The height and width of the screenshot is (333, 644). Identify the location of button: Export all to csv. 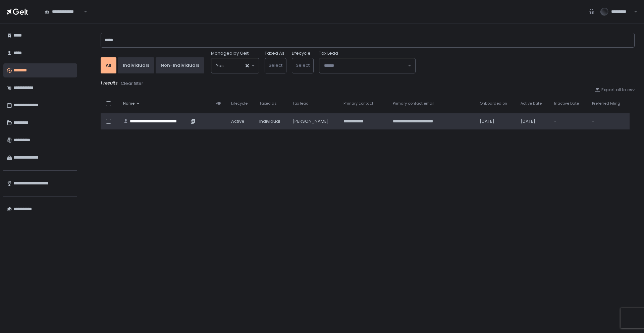
(614, 90).